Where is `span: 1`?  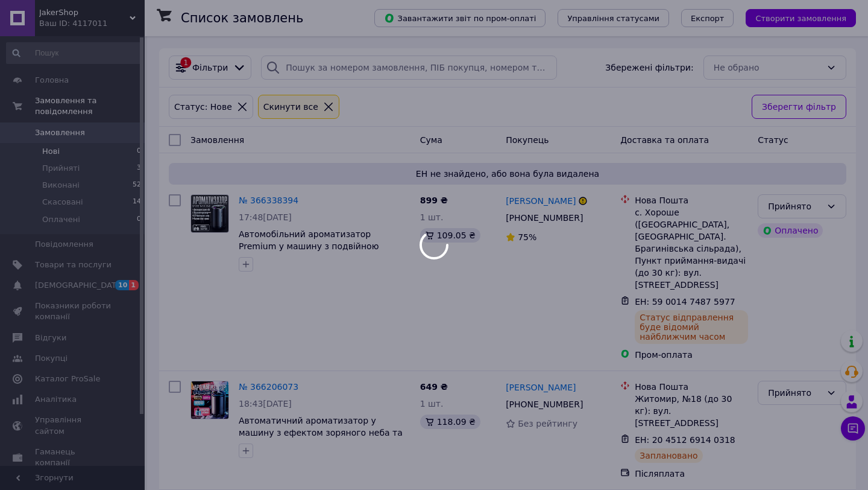 span: 1 is located at coordinates (134, 285).